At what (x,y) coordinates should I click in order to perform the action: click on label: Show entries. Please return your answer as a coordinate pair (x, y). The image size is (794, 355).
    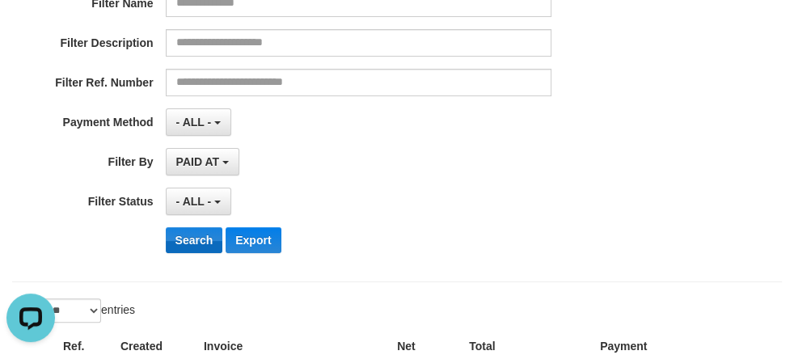
    Looking at the image, I should click on (74, 311).